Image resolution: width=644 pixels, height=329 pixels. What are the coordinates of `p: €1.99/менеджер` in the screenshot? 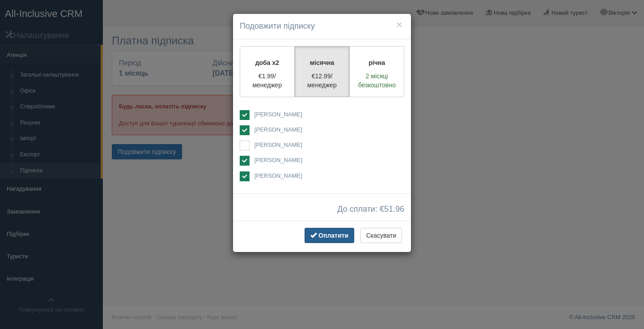 It's located at (267, 81).